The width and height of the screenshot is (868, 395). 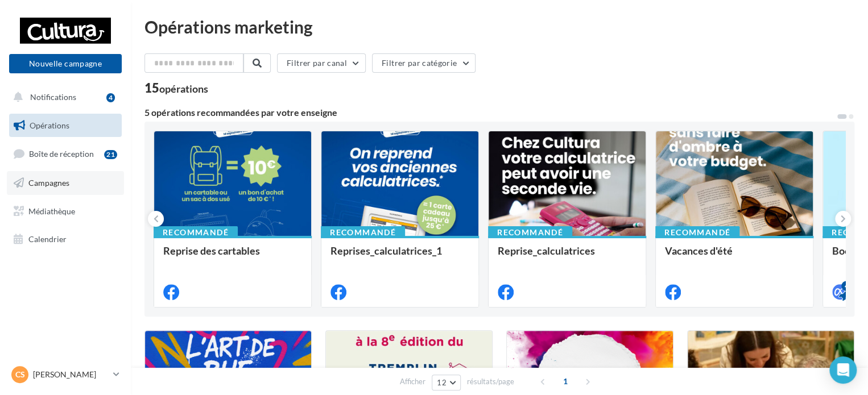 What do you see at coordinates (565, 381) in the screenshot?
I see `span: 1` at bounding box center [565, 381].